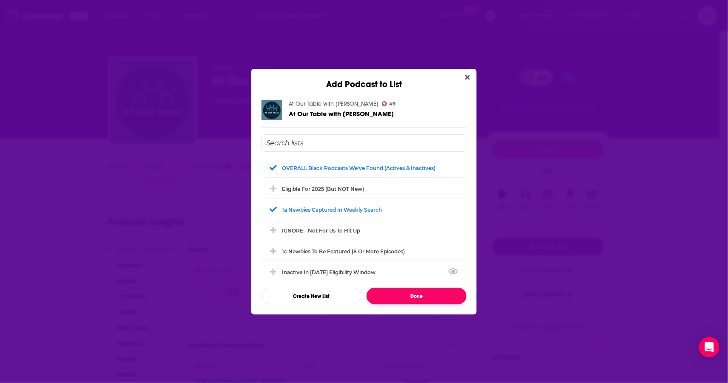  What do you see at coordinates (364, 79) in the screenshot?
I see `div: Add Podcast to List` at bounding box center [364, 79].